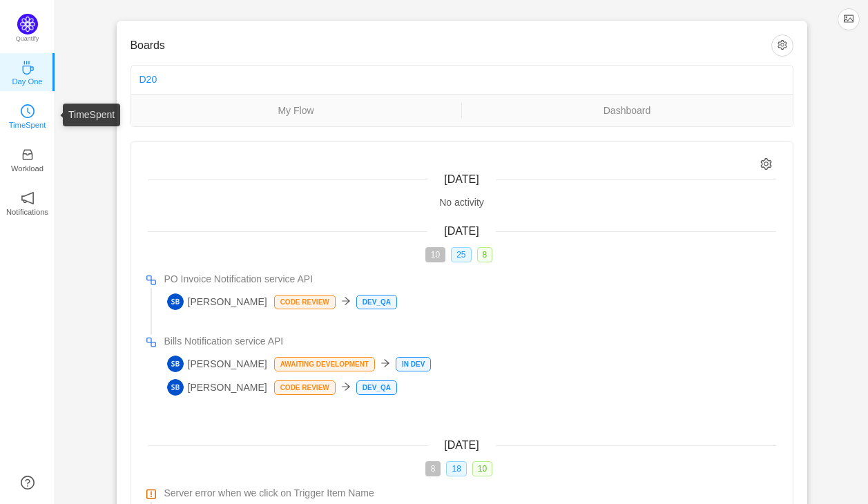  Describe the element at coordinates (456, 469) in the screenshot. I see `span: 18` at that location.